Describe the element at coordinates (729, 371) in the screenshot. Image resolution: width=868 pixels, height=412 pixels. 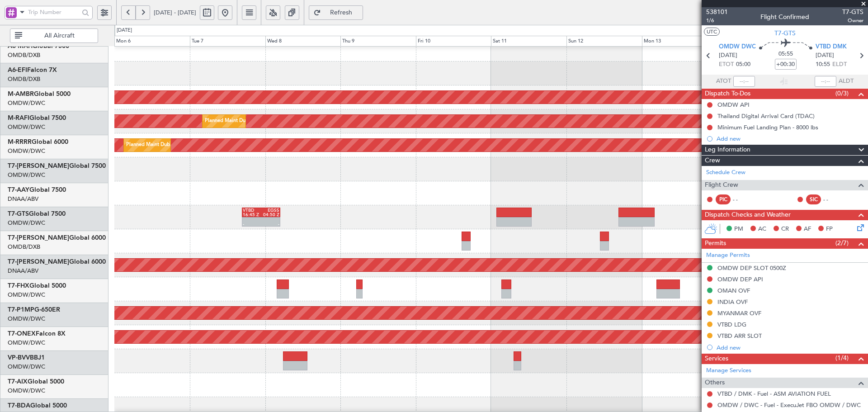
I see `a: Manage Services` at that location.